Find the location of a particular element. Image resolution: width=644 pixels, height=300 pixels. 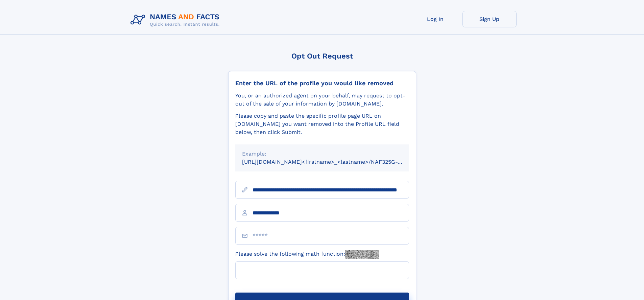

div: Example: is located at coordinates (322, 154).